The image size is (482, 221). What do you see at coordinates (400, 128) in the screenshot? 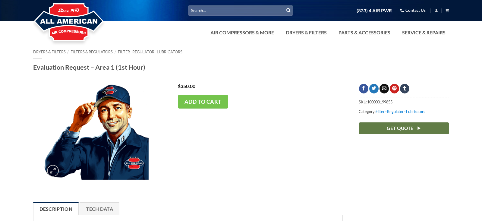
I see `span: Get Quote` at bounding box center [400, 128].